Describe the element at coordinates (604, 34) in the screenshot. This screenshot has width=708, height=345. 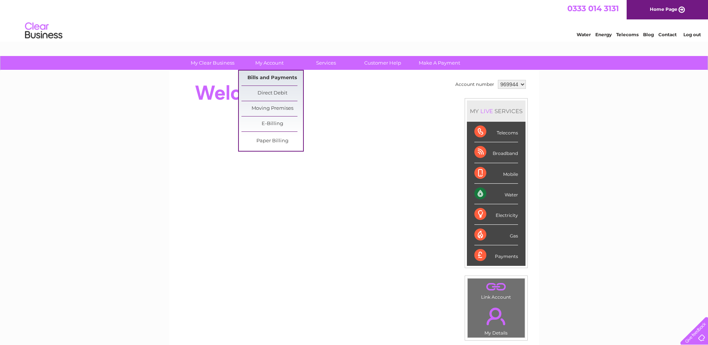
I see `a: Energy` at that location.